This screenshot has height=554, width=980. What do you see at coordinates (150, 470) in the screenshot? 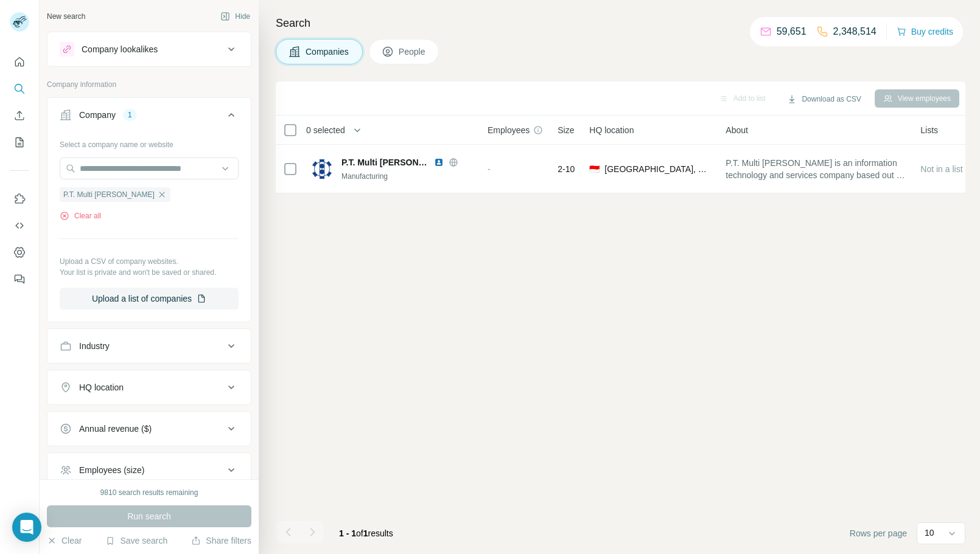
I see `button: Employees (size)` at bounding box center [150, 470].